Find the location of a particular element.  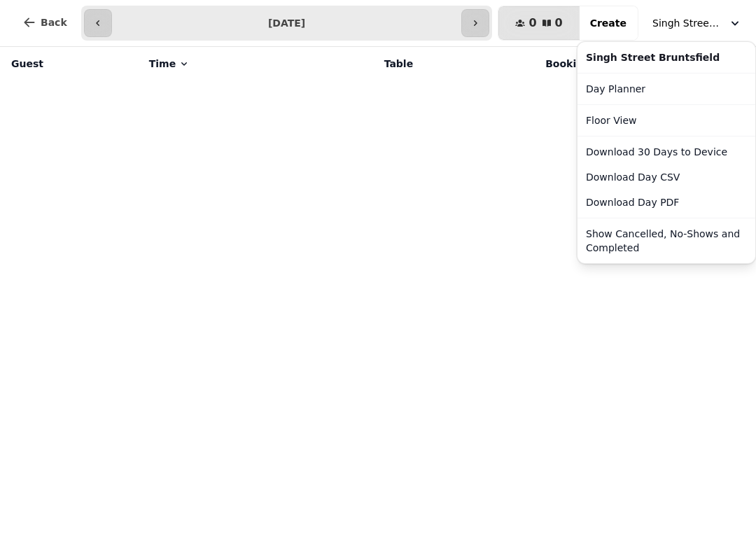

button: Download Day CSV is located at coordinates (666, 177).